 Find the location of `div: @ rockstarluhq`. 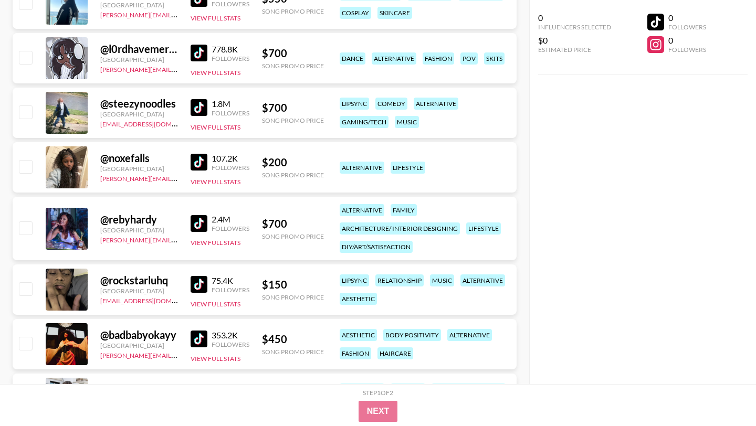

div: @ rockstarluhq is located at coordinates (139, 280).